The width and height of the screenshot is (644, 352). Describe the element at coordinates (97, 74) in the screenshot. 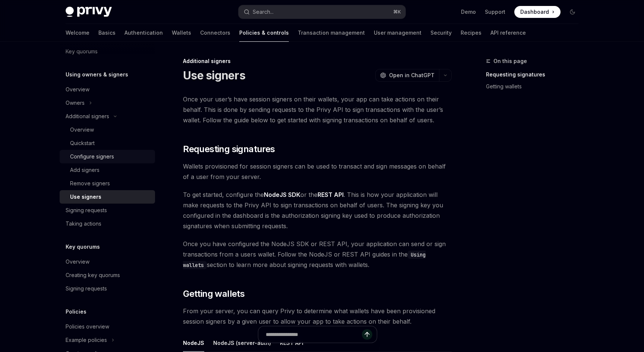

I see `h5: Using owners & signers` at that location.